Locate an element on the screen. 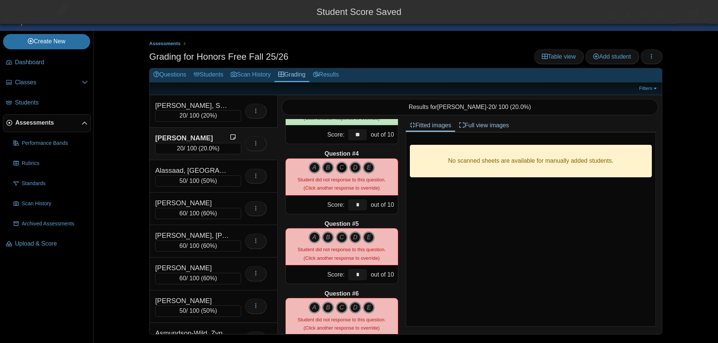 The height and width of the screenshot is (343, 718). div: No scanned sheets are available for manually added students. is located at coordinates (530, 161).